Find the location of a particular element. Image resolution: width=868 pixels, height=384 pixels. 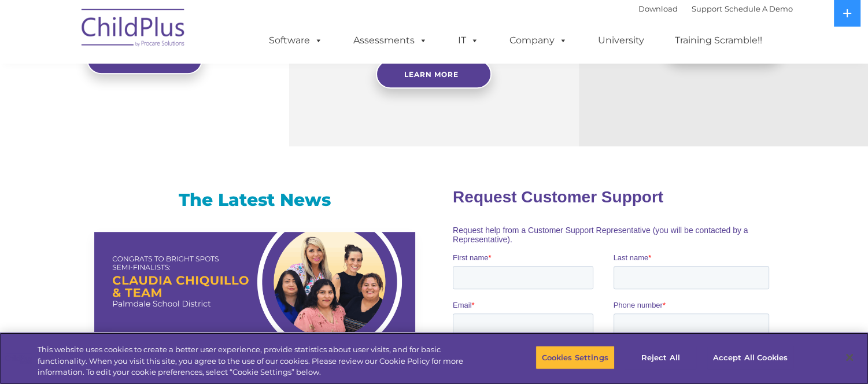

a: Schedule A Demo is located at coordinates (758, 9).